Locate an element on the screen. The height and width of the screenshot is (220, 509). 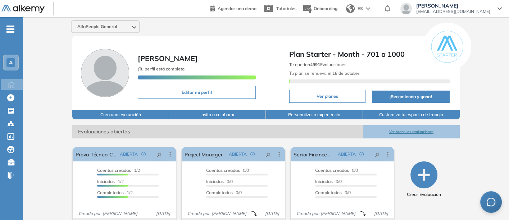
button: Invita a colaborar is located at coordinates (217, 115).